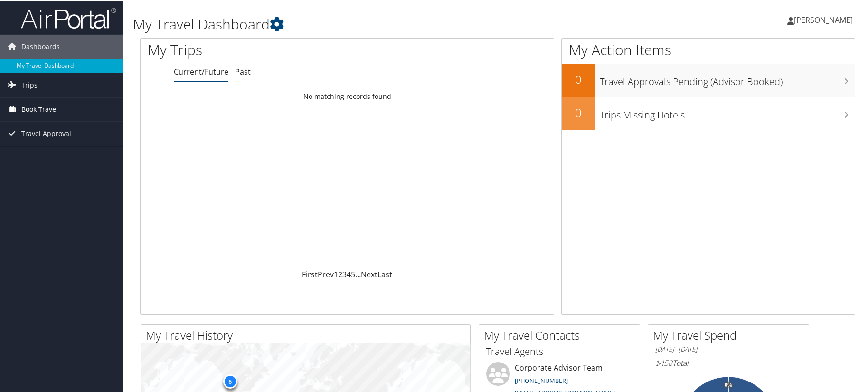  I want to click on a: 5, so click(353, 273).